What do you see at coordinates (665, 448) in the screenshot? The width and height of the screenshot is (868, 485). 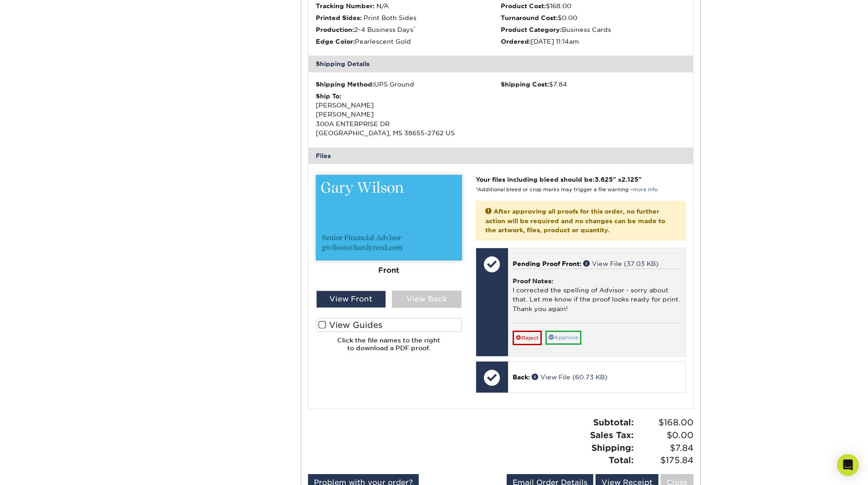 I see `span: $7.84` at bounding box center [665, 448].